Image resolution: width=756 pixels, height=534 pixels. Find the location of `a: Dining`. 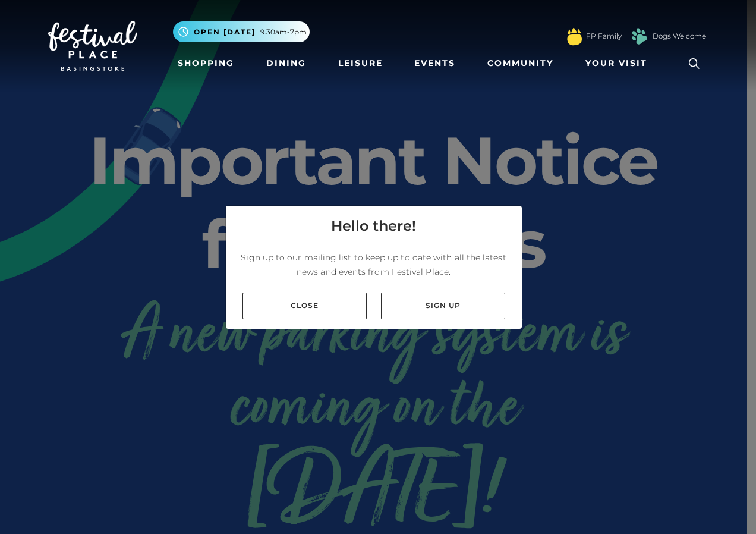

a: Dining is located at coordinates (286, 63).